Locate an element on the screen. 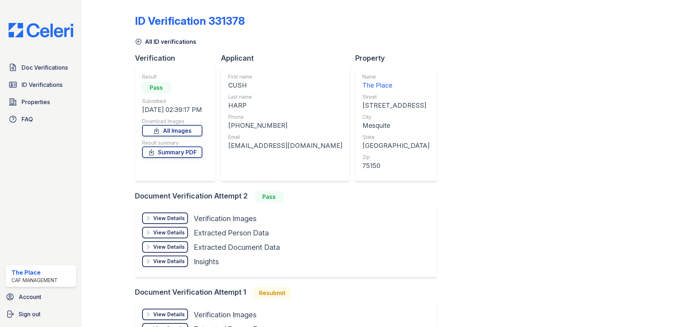 The height and width of the screenshot is (327, 689). div: Result summary is located at coordinates (172, 143).